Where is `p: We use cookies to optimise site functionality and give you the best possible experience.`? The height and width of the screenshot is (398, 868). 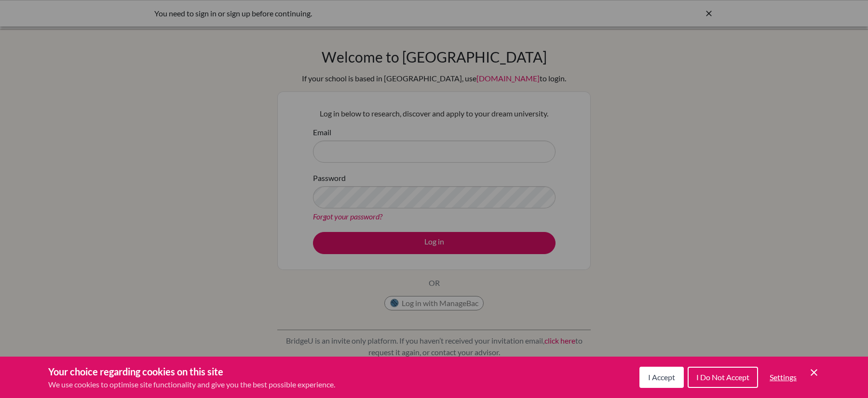
p: We use cookies to optimise site functionality and give you the best possible experience. is located at coordinates (191, 385).